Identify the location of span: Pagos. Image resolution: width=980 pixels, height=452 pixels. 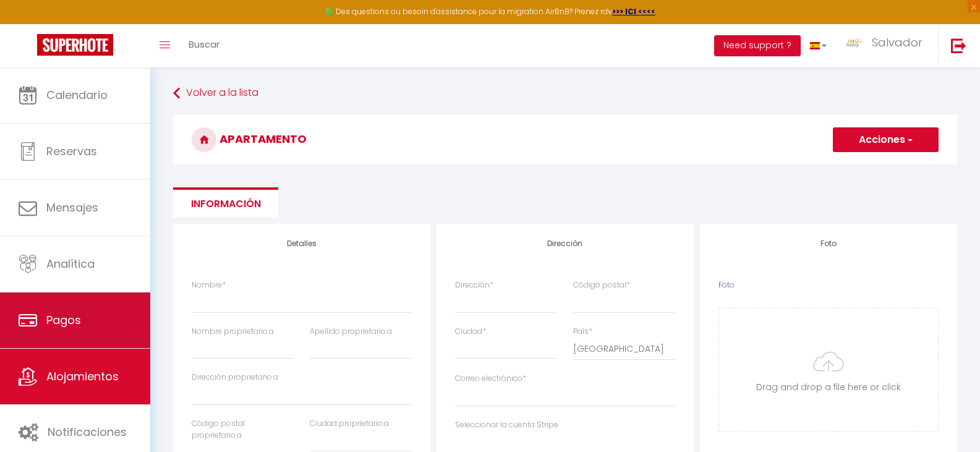
(64, 320).